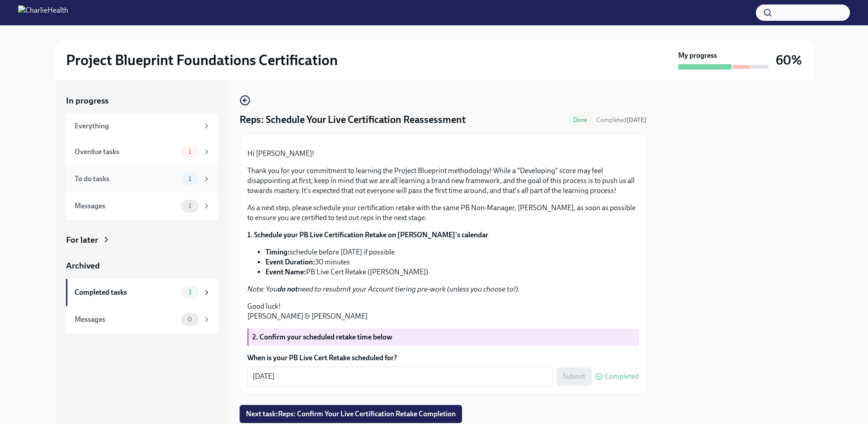 The image size is (868, 433). I want to click on img: CharlieHealth, so click(43, 13).